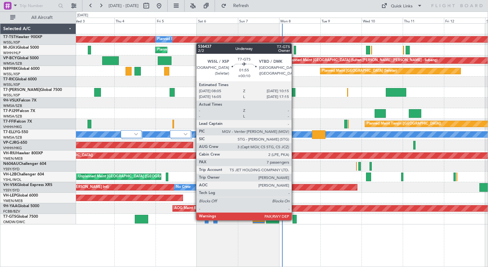 The height and width of the screenshot is (267, 488). Describe the element at coordinates (15, 143) in the screenshot. I see `a: VP-CJRG-650` at that location.